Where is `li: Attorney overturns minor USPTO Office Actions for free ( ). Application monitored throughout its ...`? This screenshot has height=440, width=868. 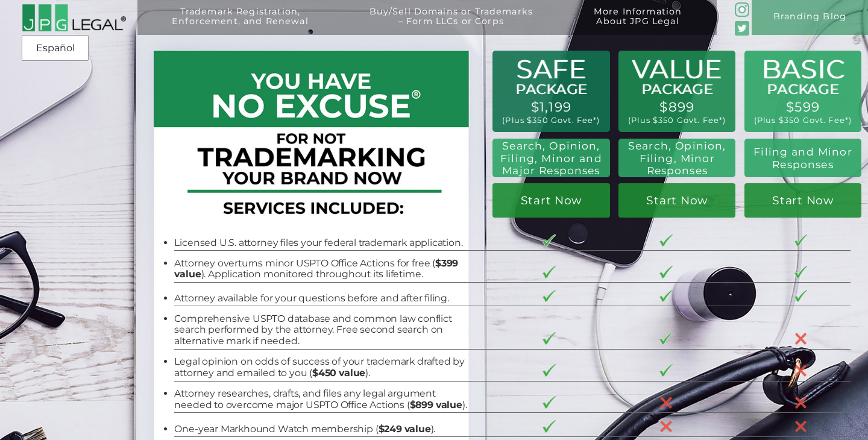 li: Attorney overturns minor USPTO Office Actions for free ( ). Application monitored throughout its ... is located at coordinates (320, 269).